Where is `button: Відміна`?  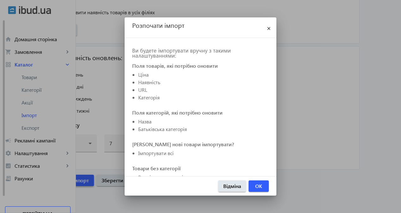
button: Відміна is located at coordinates (232, 186).